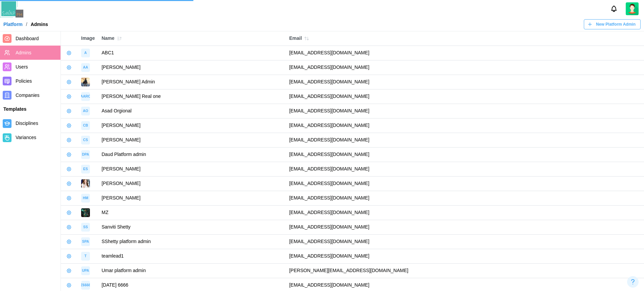  What do you see at coordinates (632, 9) in the screenshot?
I see `a: Zulqarnain Khalil` at bounding box center [632, 9].